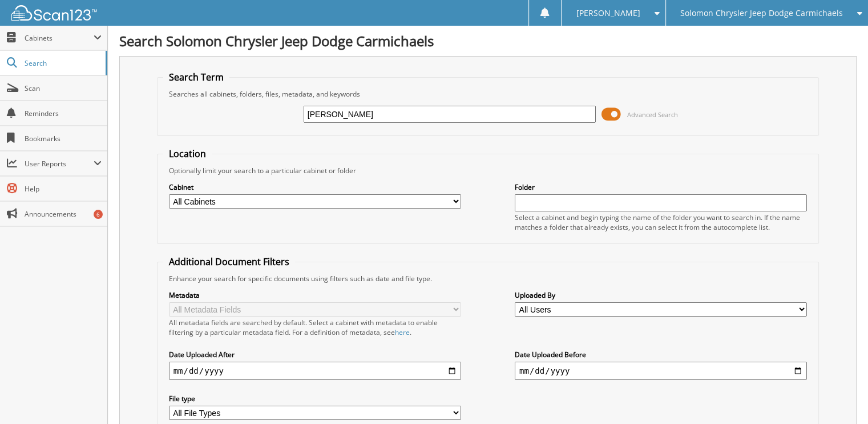 The height and width of the screenshot is (424, 868). I want to click on span: Search, so click(62, 63).